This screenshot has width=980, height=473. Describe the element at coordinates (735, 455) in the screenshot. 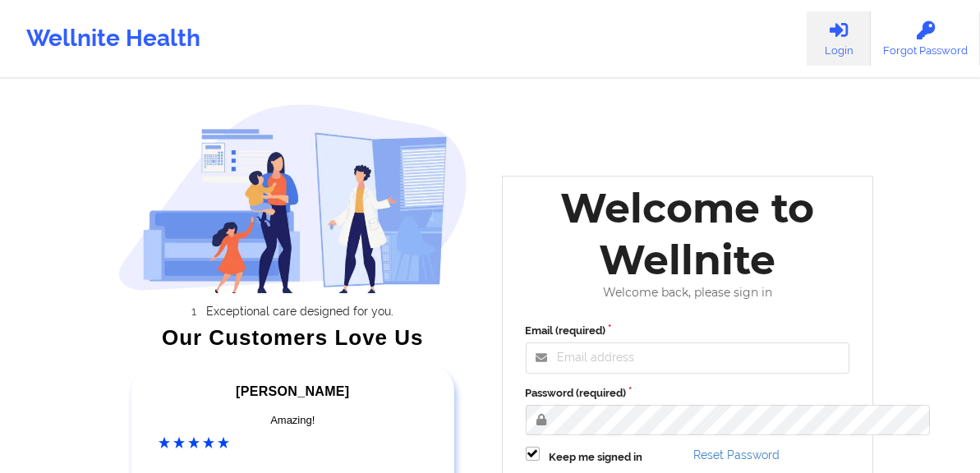

I see `a: Reset Password` at that location.